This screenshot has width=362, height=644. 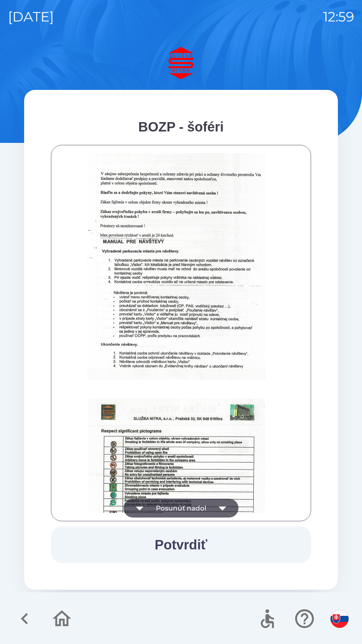 What do you see at coordinates (340, 619) in the screenshot?
I see `img: sk flag` at bounding box center [340, 619].